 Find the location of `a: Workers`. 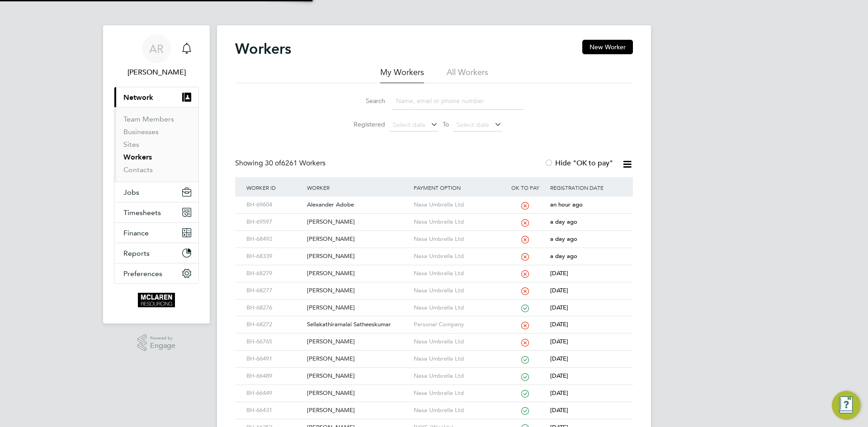

a: Workers is located at coordinates (137, 157).